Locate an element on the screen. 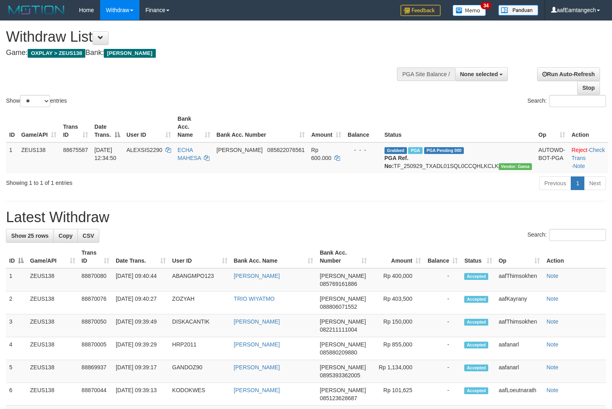 The image size is (612, 409). div: Showing 1 to 1 of 1 entries is located at coordinates (127, 181).